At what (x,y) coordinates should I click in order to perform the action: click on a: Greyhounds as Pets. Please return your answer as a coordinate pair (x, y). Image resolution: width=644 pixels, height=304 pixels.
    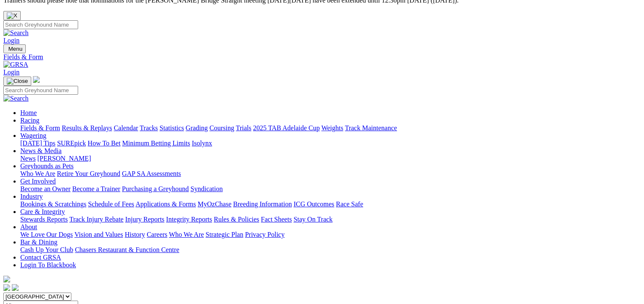
    Looking at the image, I should click on (47, 166).